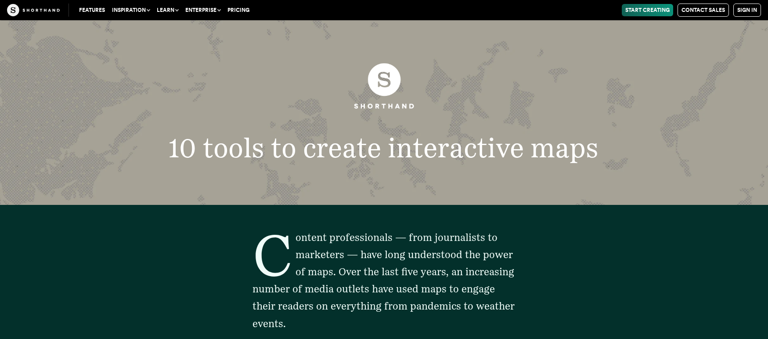 This screenshot has width=768, height=339. I want to click on a: Start Creating, so click(648, 10).